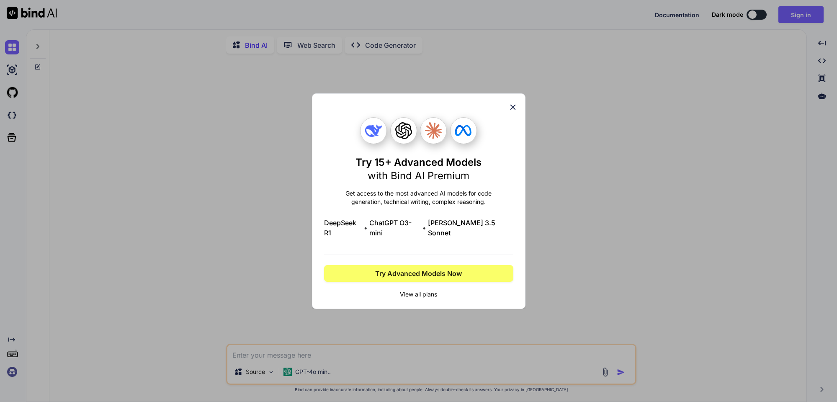 The width and height of the screenshot is (837, 402). Describe the element at coordinates (419, 273) in the screenshot. I see `button: Try Advanced Models Now` at that location.